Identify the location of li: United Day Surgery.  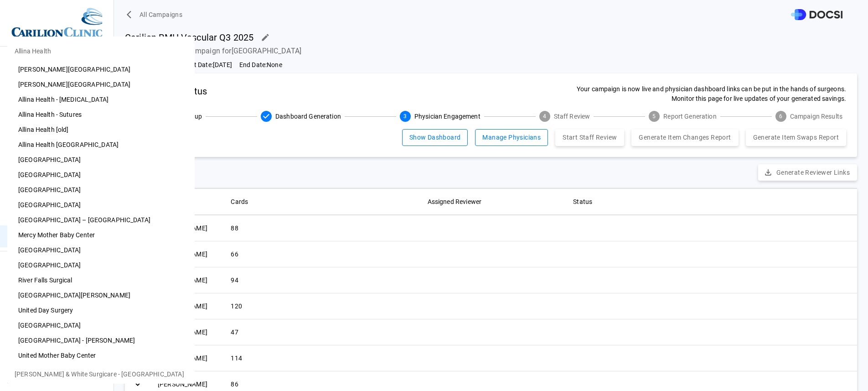
(101, 310).